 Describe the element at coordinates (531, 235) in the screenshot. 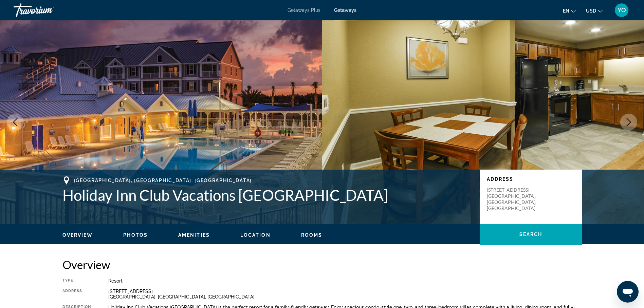

I see `span: Search` at that location.